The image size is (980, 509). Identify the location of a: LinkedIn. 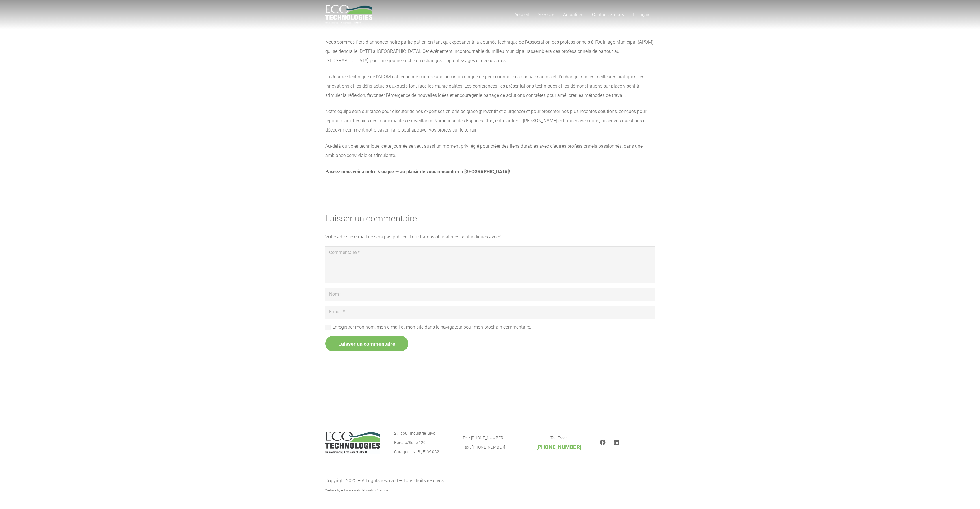
(616, 443).